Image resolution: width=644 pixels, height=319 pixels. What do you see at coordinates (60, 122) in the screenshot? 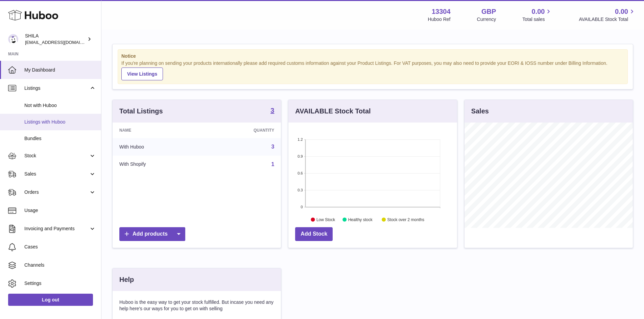
I see `span: Listings with Huboo` at bounding box center [60, 122].